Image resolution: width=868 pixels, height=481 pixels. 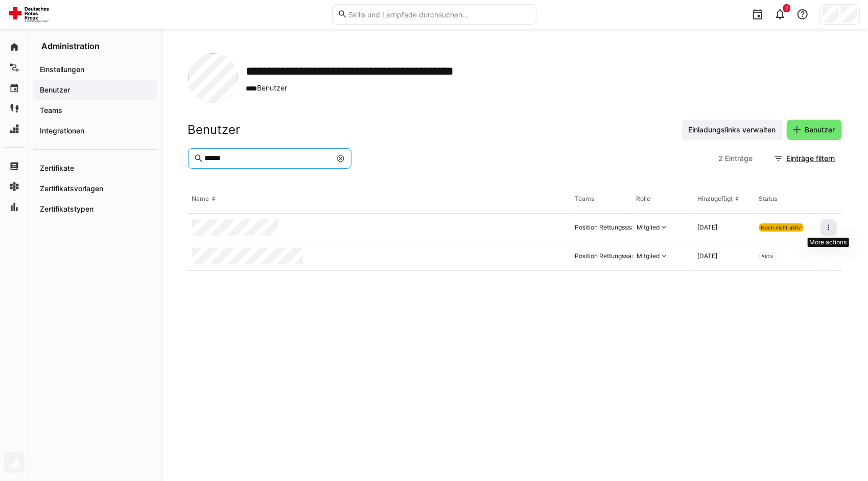 I want to click on button: Einträge filtern, so click(x=805, y=158).